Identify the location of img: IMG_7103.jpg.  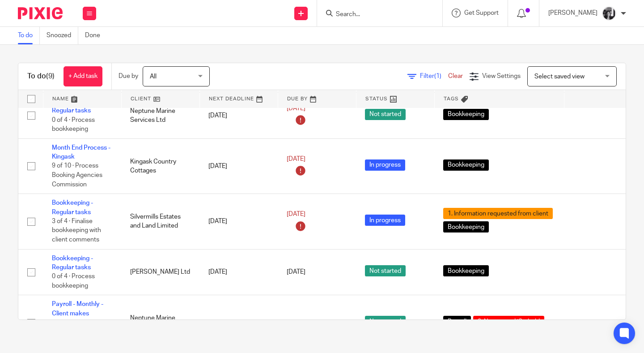
(610, 13).